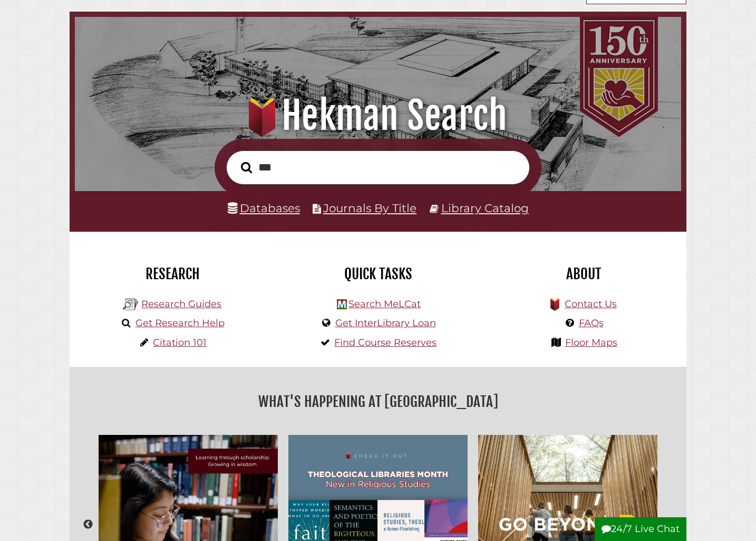  Describe the element at coordinates (591, 323) in the screenshot. I see `a: FAQs` at that location.